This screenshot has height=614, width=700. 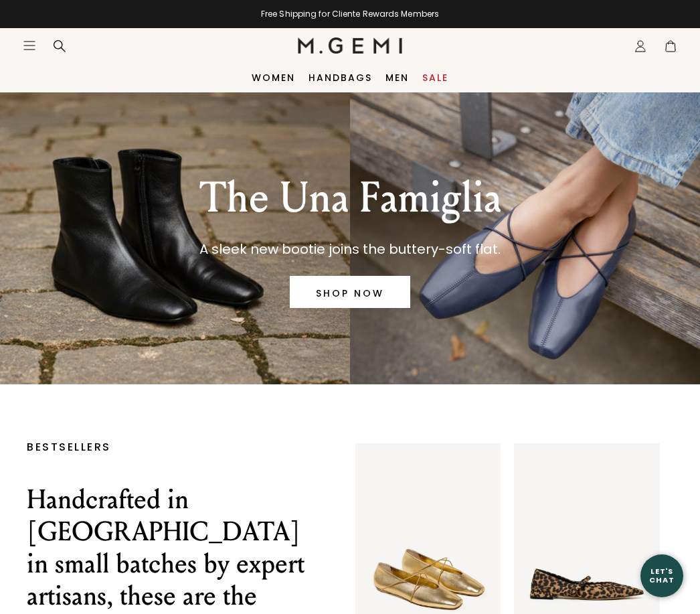 I want to click on a: Sale, so click(x=435, y=77).